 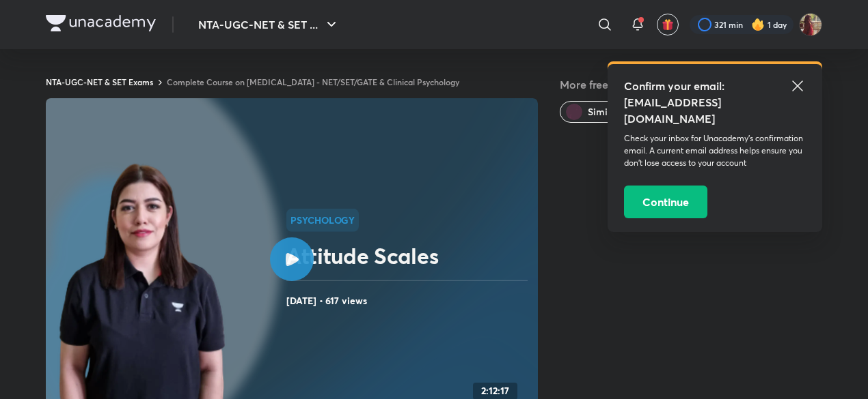 I want to click on img: Srishti Sharma, so click(x=810, y=25).